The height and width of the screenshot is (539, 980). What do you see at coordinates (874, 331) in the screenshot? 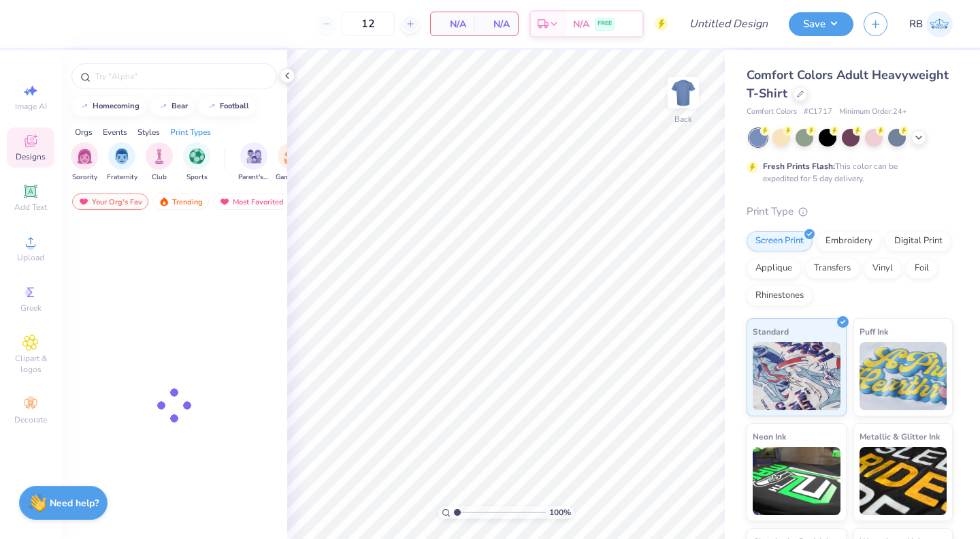
I see `span: Puff Ink` at bounding box center [874, 331].